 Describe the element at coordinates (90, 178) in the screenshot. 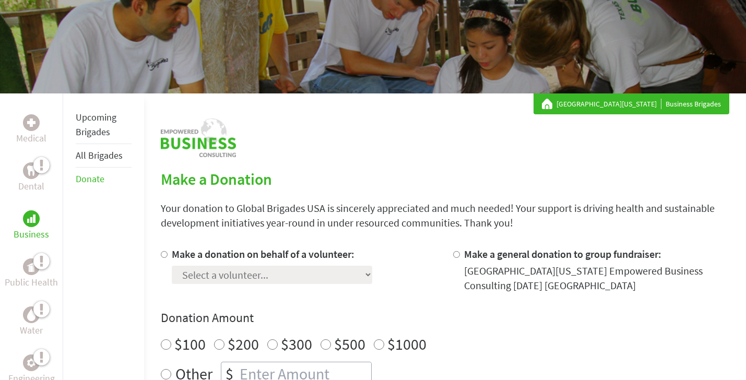

I see `a: Donate` at that location.